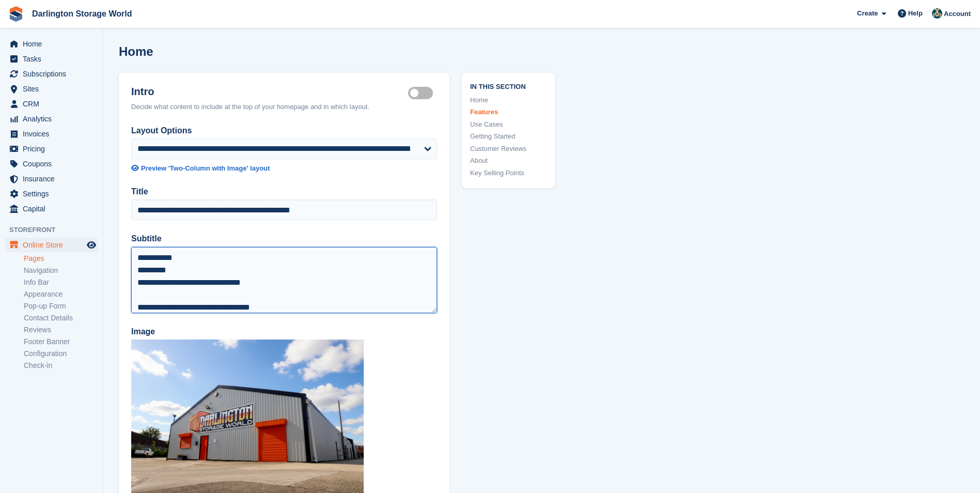  Describe the element at coordinates (61, 270) in the screenshot. I see `a: Navigation` at that location.